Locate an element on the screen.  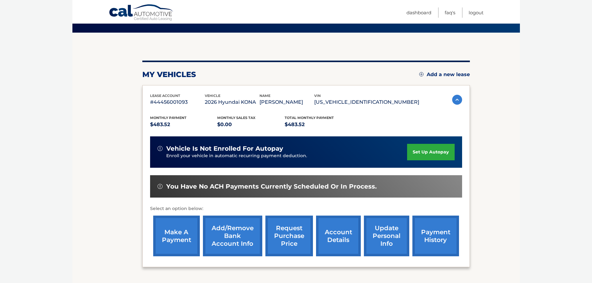
p: Enroll your vehicle in automatic recurring payment deduction. is located at coordinates (287, 156).